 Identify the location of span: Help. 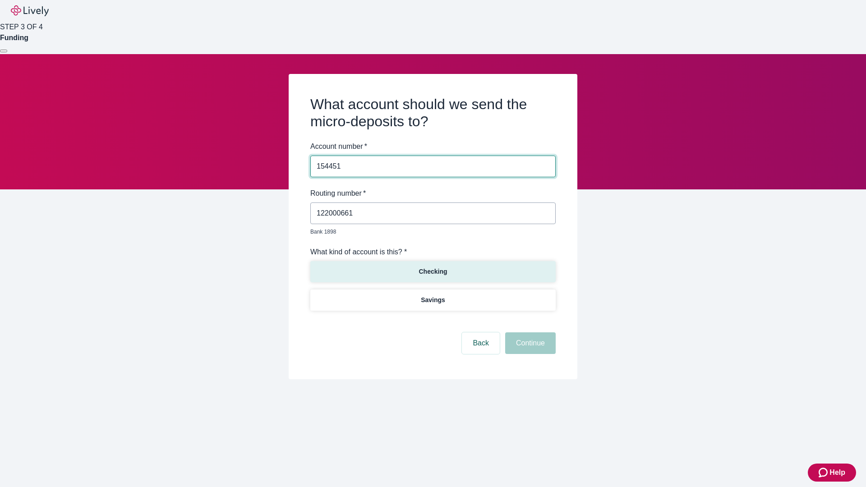
(837, 473).